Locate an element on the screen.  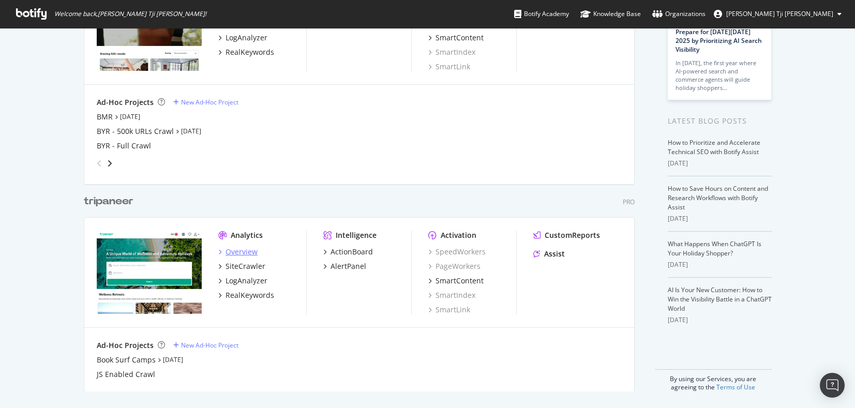
div: AlertPanel is located at coordinates (348, 266).